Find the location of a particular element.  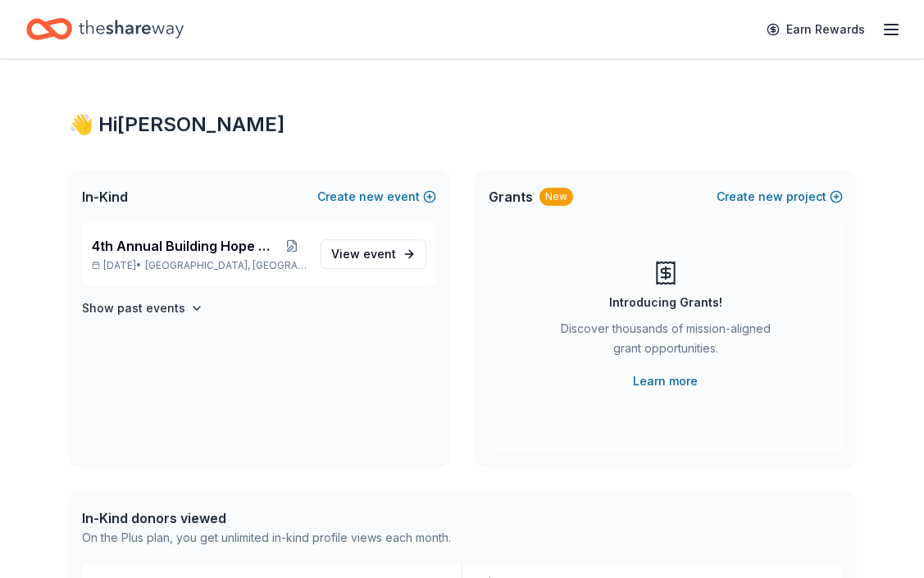

a: Learn more is located at coordinates (665, 382).